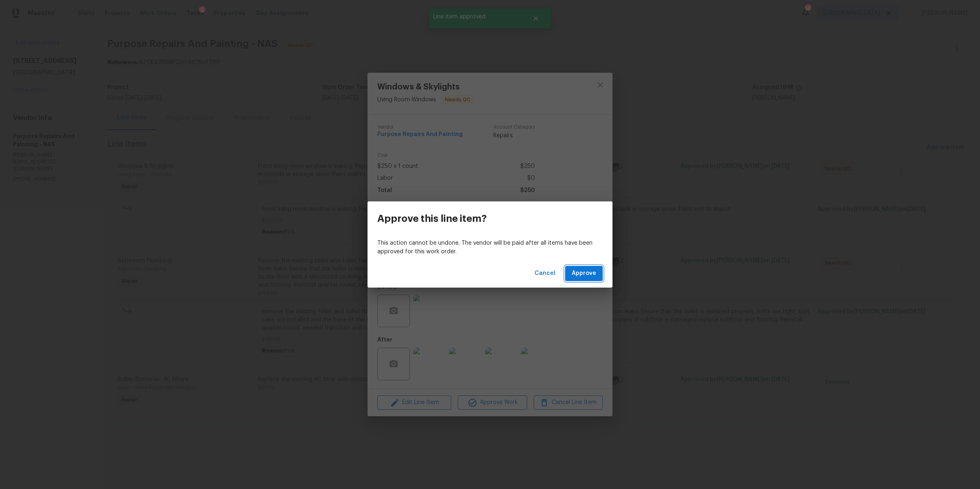  What do you see at coordinates (544, 273) in the screenshot?
I see `span: Cancel` at bounding box center [544, 273].